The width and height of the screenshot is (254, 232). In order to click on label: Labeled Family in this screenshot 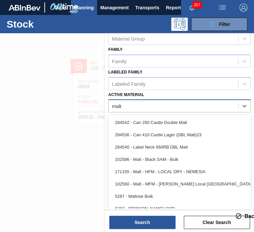, I will do `click(125, 72)`.